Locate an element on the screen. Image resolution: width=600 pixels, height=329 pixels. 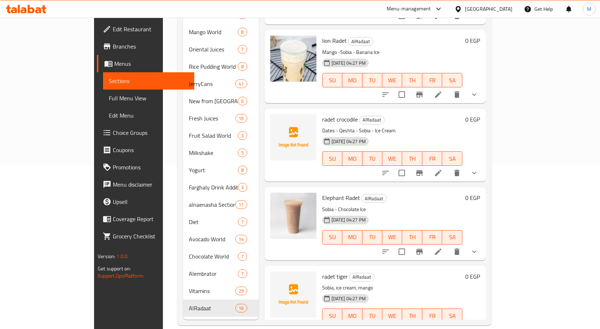
span: 5 is located at coordinates (242, 153).